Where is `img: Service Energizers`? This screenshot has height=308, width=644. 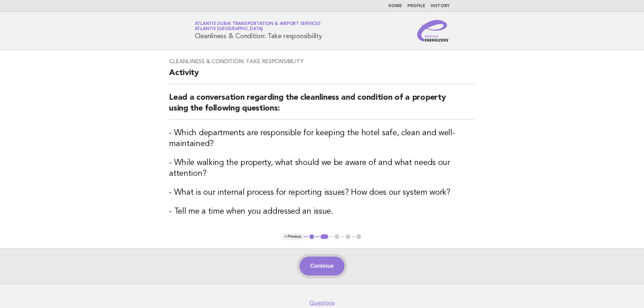
img: Service Energizers is located at coordinates (433, 31).